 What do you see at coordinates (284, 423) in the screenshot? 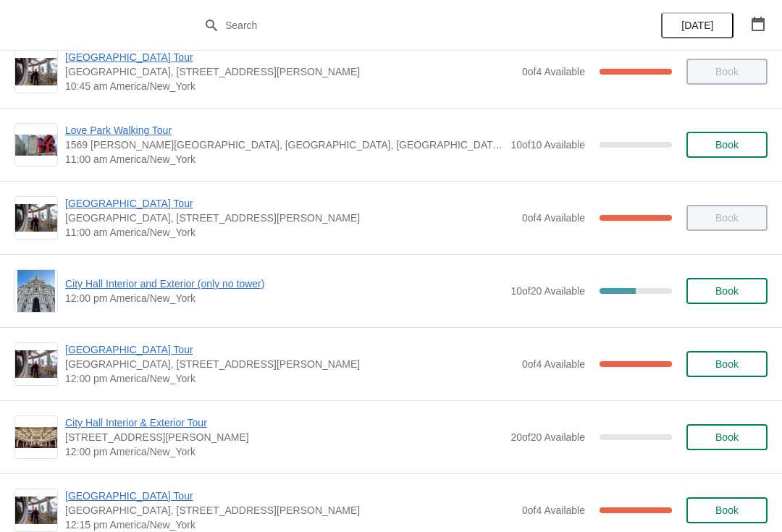
I see `span: City Hall Interior & Exterior Tour` at bounding box center [284, 423].